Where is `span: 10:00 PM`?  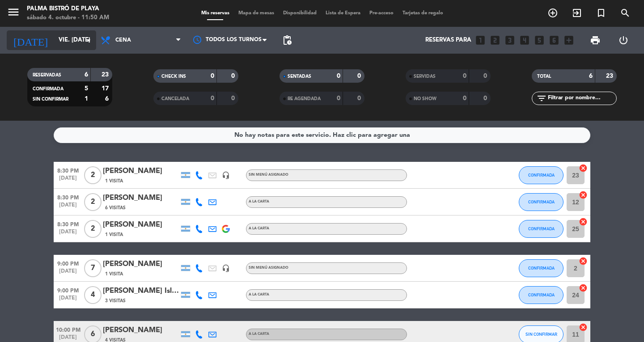
span: 10:00 PM is located at coordinates (68, 329).